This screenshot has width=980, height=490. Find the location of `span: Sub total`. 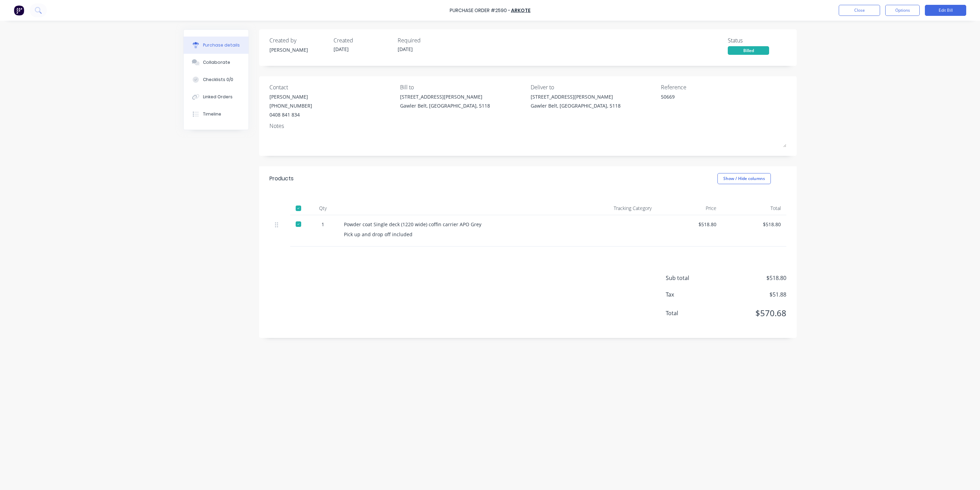

span: Sub total is located at coordinates (691, 278).